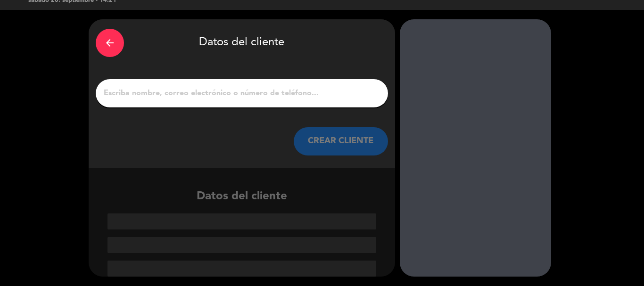  Describe the element at coordinates (110, 43) in the screenshot. I see `i: arrow_back` at that location.